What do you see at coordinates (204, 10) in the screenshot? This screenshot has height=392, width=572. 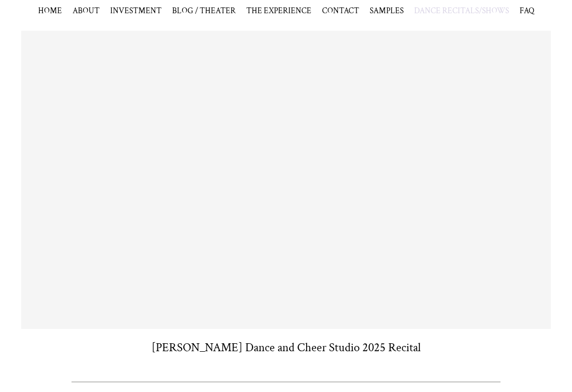 I see `span: BLOG / THEATER` at bounding box center [204, 10].